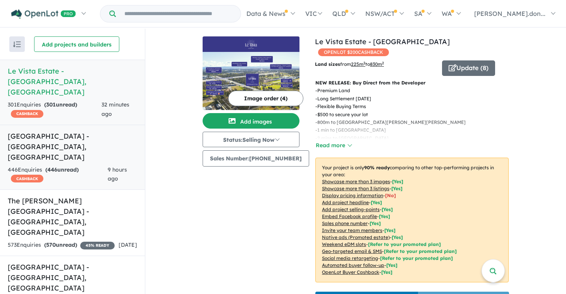 The height and width of the screenshot is (294, 566). What do you see at coordinates (352, 230) in the screenshot?
I see `u: Invite your team members` at bounding box center [352, 230].